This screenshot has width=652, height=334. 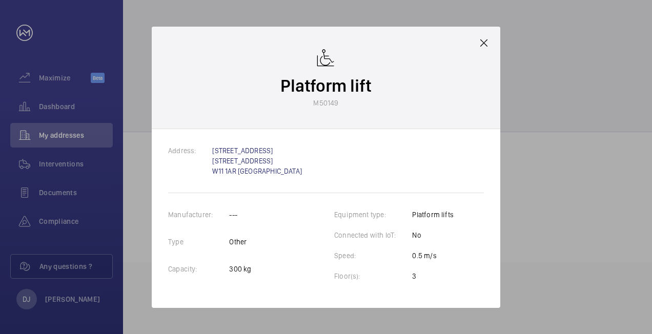 I want to click on p: No, so click(x=432, y=235).